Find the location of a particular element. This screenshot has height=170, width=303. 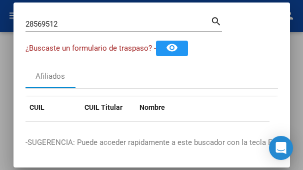

p: -SUGERENCIA: Puede acceder rapidamente a este buscador con la tecla F2- is located at coordinates (152, 142).